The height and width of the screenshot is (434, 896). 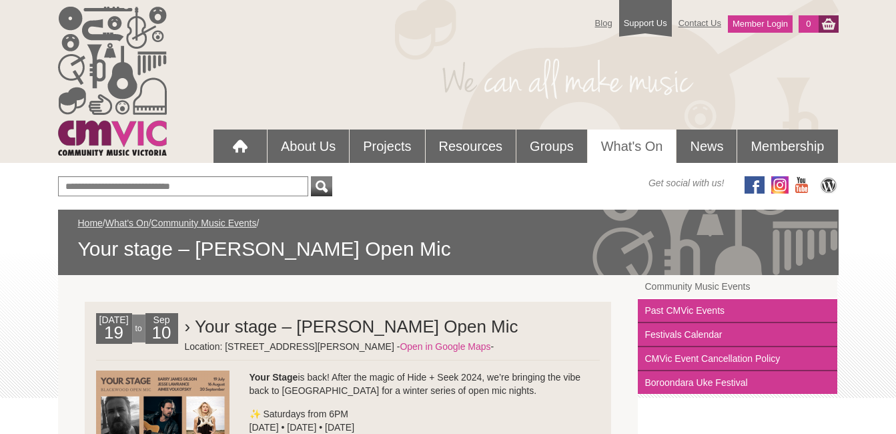 What do you see at coordinates (808, 24) in the screenshot?
I see `a: 0` at bounding box center [808, 24].